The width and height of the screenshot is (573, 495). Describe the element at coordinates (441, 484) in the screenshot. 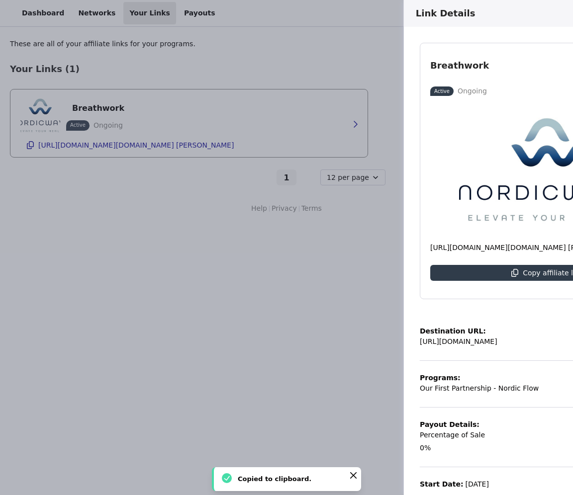

I see `p: Start Date:` at that location.